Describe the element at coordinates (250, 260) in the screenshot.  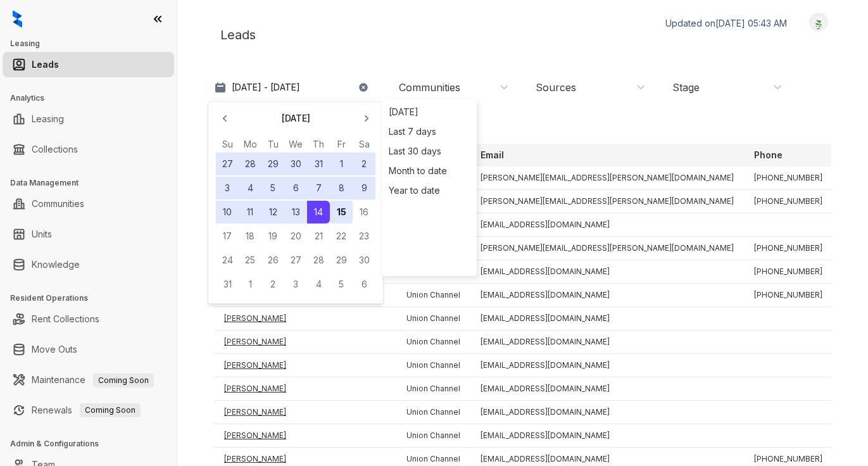
I see `button: 25` at that location.